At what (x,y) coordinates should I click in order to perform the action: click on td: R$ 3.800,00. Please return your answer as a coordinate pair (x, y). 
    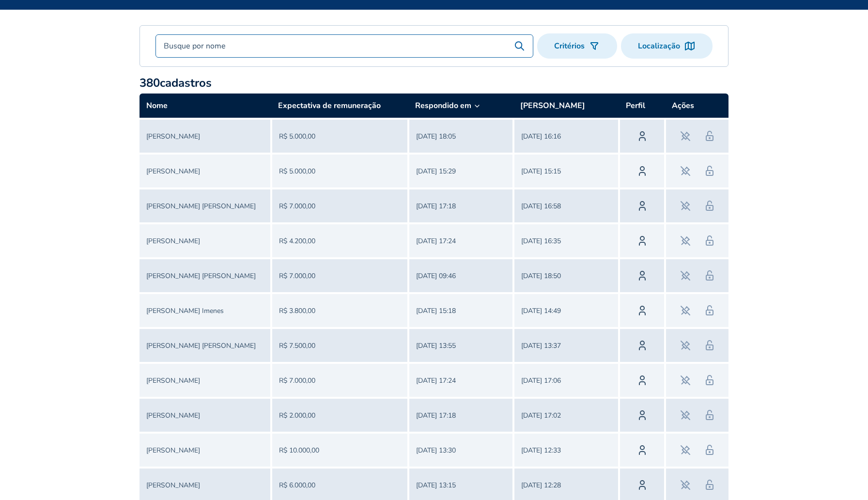
    Looking at the image, I should click on (339, 311).